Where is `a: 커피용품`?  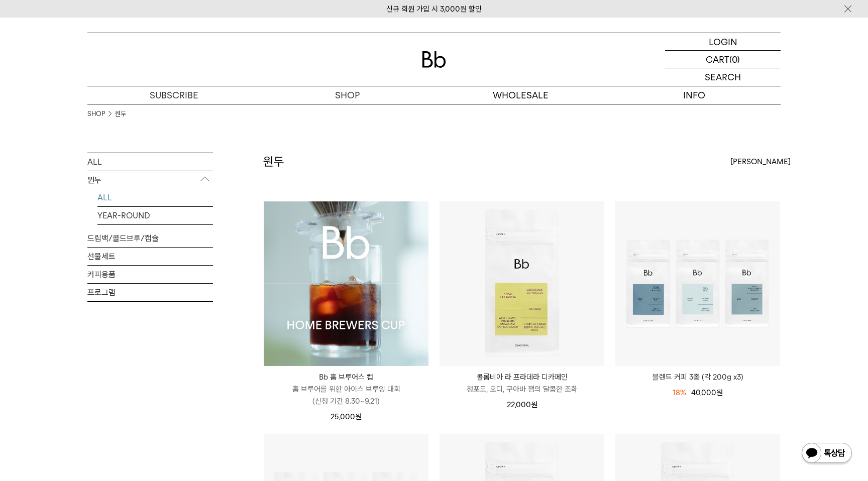
a: 커피용품 is located at coordinates (150, 274).